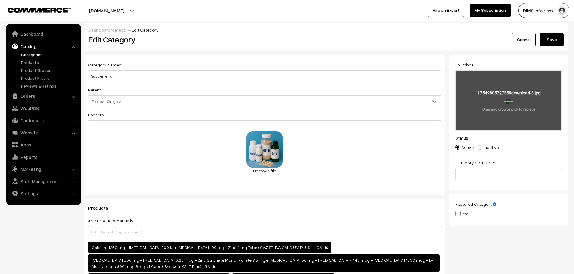  Describe the element at coordinates (265, 233) in the screenshot. I see `input: Select Products (Type and search)` at that location.